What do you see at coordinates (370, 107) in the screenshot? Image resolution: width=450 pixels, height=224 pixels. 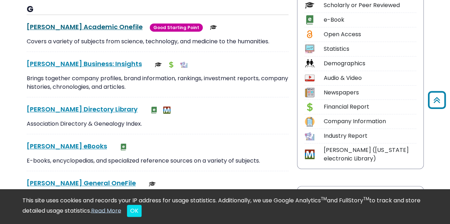 I see `div: Financial Report` at bounding box center [370, 107].